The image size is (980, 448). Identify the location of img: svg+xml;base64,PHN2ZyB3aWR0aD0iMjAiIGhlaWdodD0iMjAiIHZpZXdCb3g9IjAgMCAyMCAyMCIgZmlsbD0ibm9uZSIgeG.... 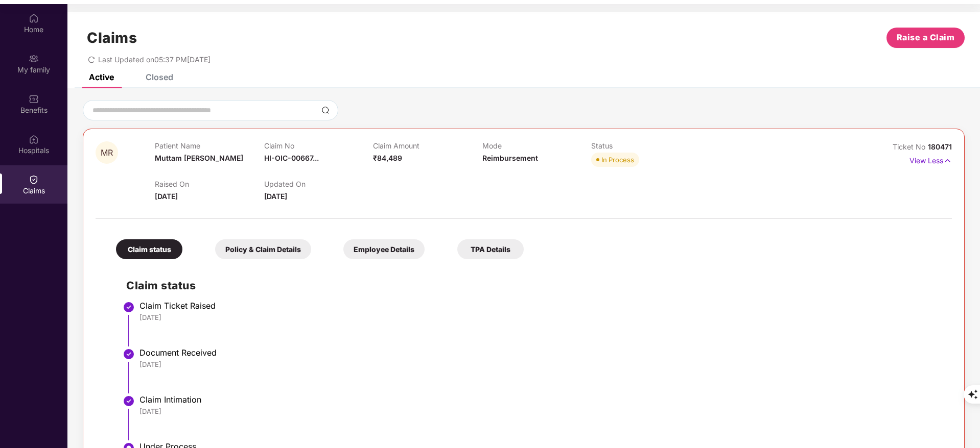
(33, 58).